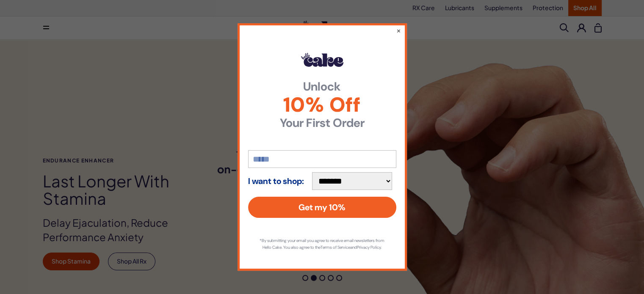  What do you see at coordinates (322, 105) in the screenshot?
I see `span: 10% Off` at bounding box center [322, 105].